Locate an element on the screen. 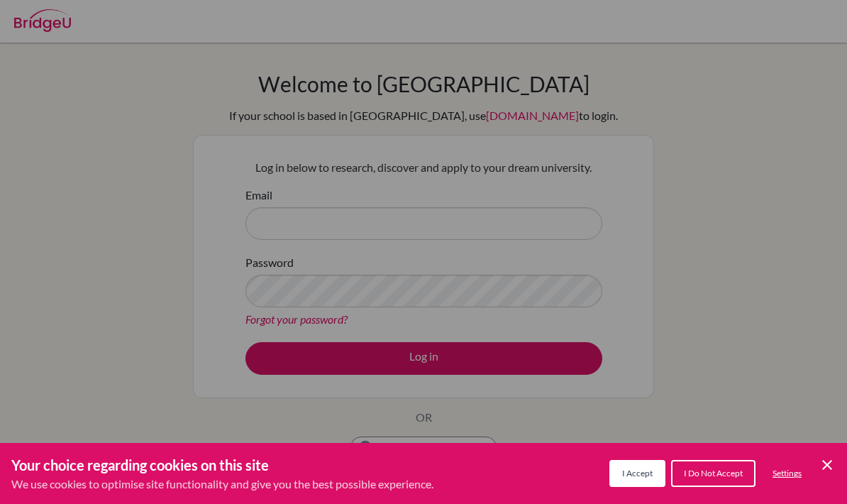 The height and width of the screenshot is (504, 847). p: We use cookies to optimise site functionality and give you the best possible experience. is located at coordinates (222, 484).